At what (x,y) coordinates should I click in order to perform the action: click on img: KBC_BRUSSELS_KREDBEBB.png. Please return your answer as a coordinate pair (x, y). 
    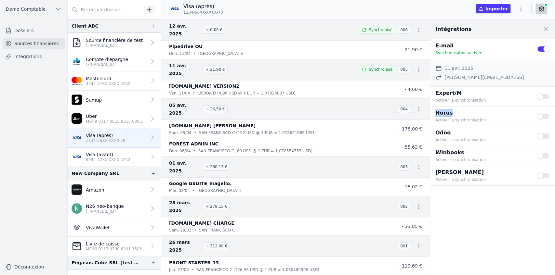
    Looking at the image, I should click on (77, 62).